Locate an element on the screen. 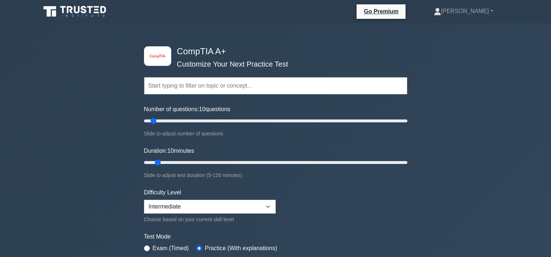  div: Slide to adjust test duration (5-120 minutes) is located at coordinates (275, 175).